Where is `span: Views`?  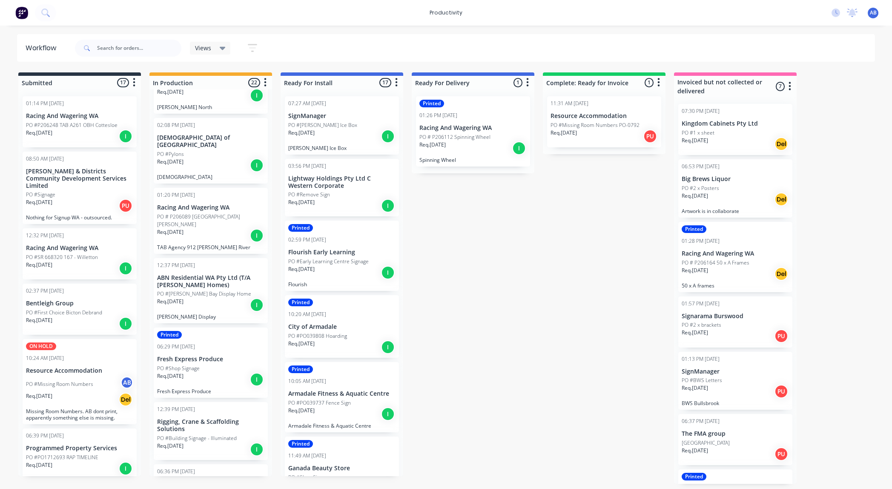 span: Views is located at coordinates (203, 48).